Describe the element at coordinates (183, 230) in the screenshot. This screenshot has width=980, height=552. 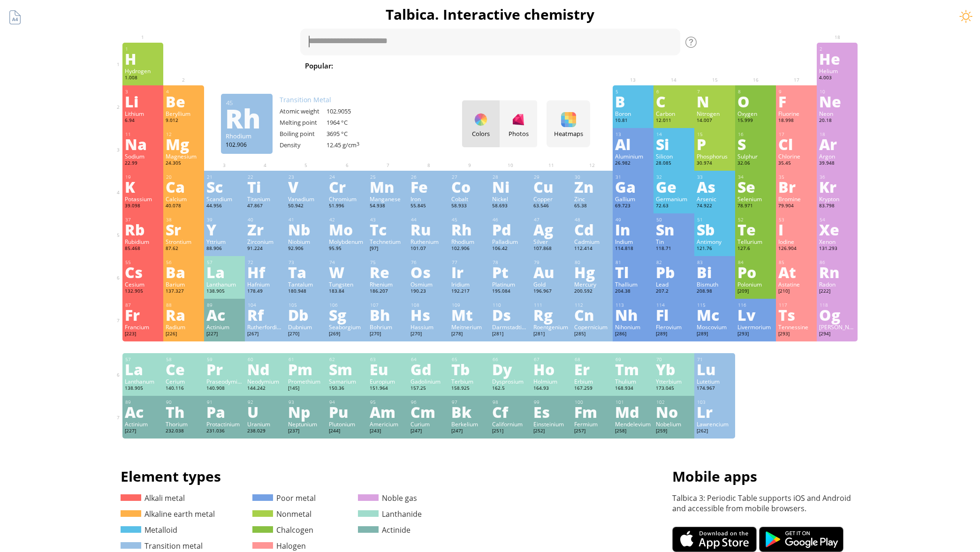
I see `div: Sr` at that location.